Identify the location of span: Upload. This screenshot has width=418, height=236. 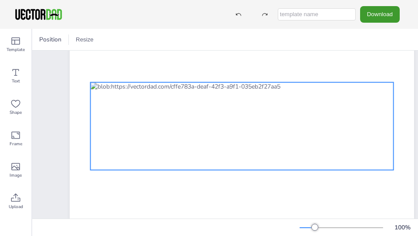
(16, 206).